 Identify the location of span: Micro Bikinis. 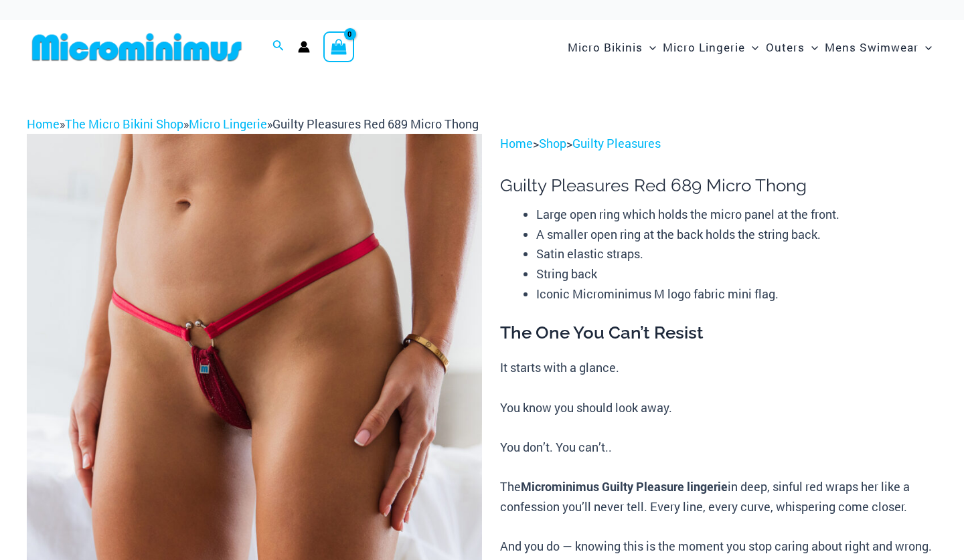
(605, 47).